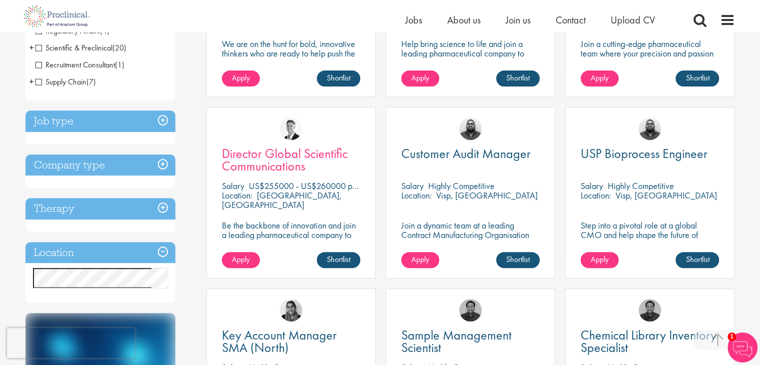 The width and height of the screenshot is (760, 365). I want to click on p: Step into a pivotal role at a global CMO and help shape the future of healthcare manufacturing., so click(649, 234).